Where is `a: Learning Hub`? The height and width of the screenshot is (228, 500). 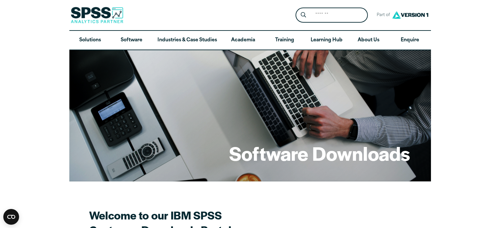
a: Learning Hub is located at coordinates (326, 40).